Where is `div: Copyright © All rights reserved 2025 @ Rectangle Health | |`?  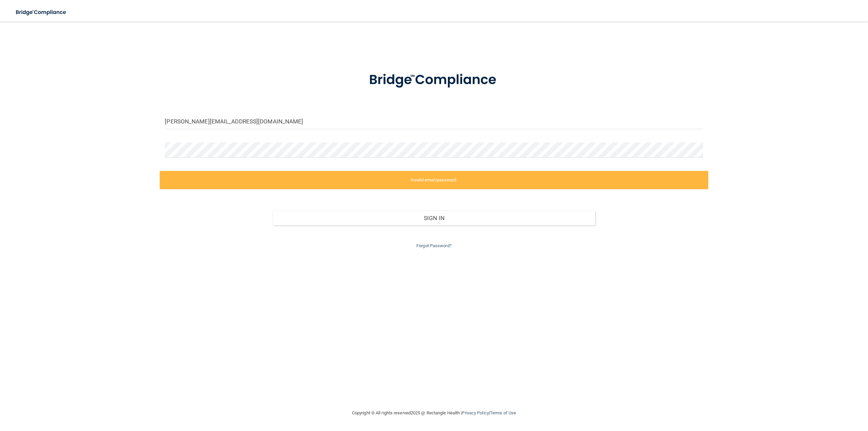
div: Copyright © All rights reserved 2025 @ Rectangle Health | | is located at coordinates (434, 413).